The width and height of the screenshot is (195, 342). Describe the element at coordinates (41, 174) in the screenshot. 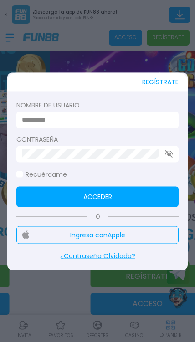

I see `label: Recuérdame` at that location.